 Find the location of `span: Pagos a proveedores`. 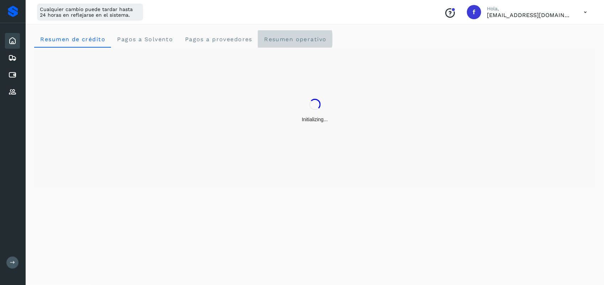

span: Pagos a proveedores is located at coordinates (218, 39).